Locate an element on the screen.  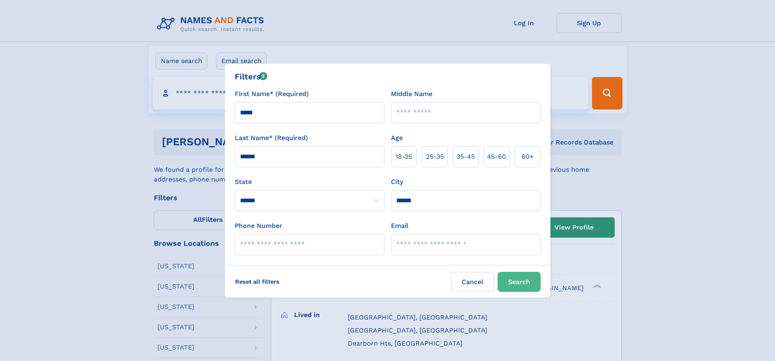
label: City is located at coordinates (397, 182).